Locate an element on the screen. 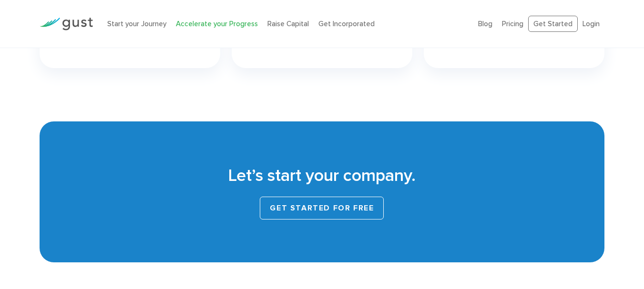 This screenshot has width=644, height=289. a: Login is located at coordinates (591, 24).